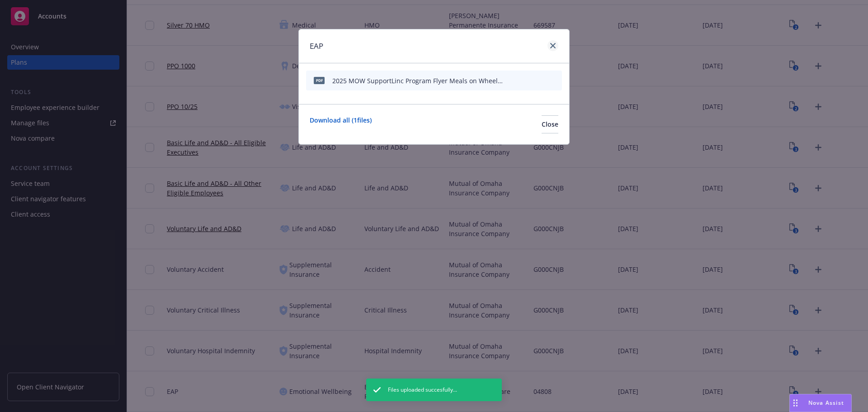  I want to click on span: pdf, so click(319, 80).